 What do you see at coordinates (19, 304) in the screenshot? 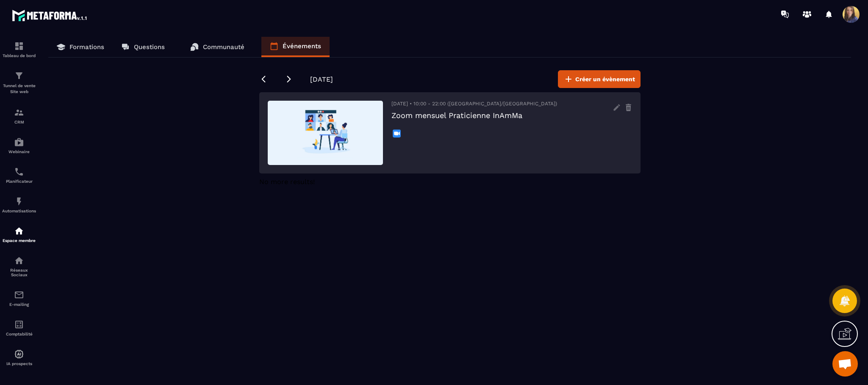
I see `p: E-mailing` at bounding box center [19, 304].